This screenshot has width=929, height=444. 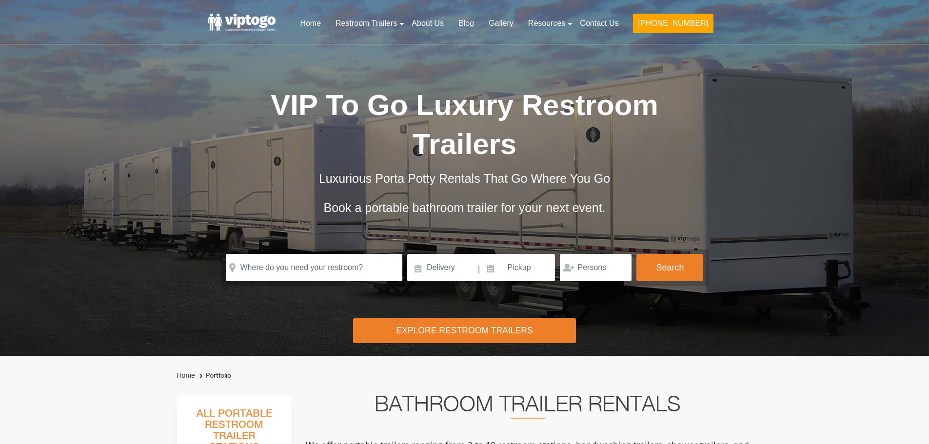 What do you see at coordinates (464, 331) in the screenshot?
I see `div: Explore Restroom Trailers` at bounding box center [464, 331].